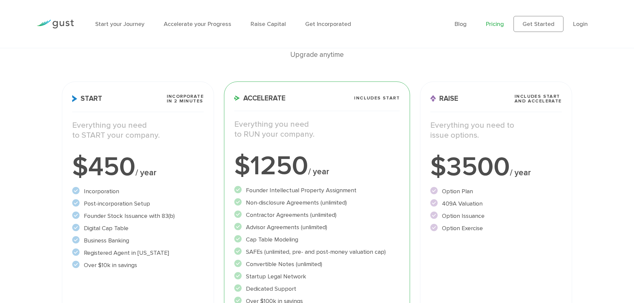 This screenshot has height=303, width=634. What do you see at coordinates (496, 191) in the screenshot?
I see `li: Option Plan` at bounding box center [496, 191].